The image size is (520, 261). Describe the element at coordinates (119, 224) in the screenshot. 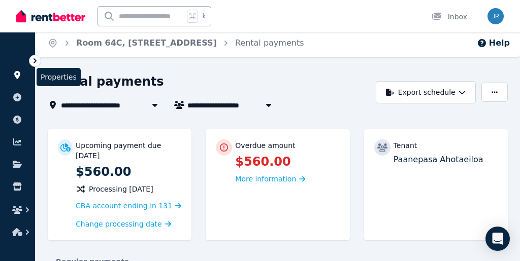

I see `span: Change processing date` at that location.